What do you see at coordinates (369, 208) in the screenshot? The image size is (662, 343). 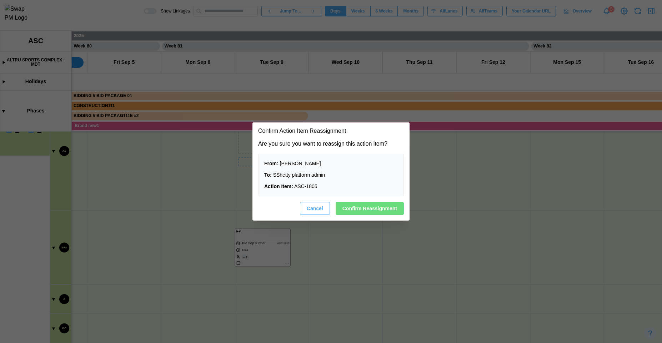 I see `button: Confirm Reassignment` at bounding box center [369, 208].